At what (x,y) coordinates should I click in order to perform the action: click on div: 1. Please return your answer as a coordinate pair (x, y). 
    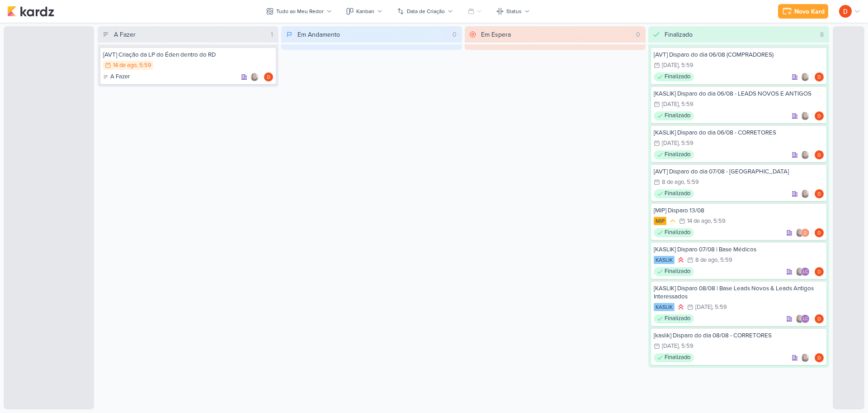
    Looking at the image, I should click on (272, 34).